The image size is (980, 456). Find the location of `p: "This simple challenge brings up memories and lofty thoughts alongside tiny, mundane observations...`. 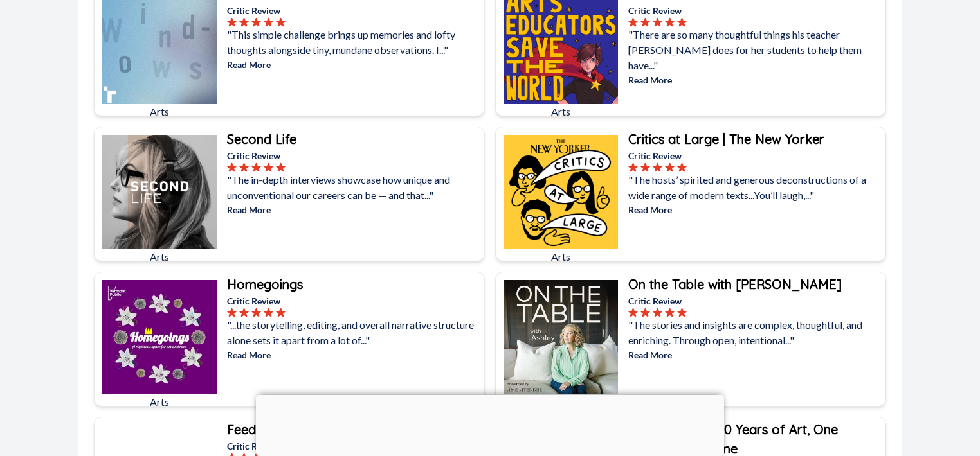

p: "This simple challenge brings up memories and lofty thoughts alongside tiny, mundane observations... is located at coordinates (354, 42).